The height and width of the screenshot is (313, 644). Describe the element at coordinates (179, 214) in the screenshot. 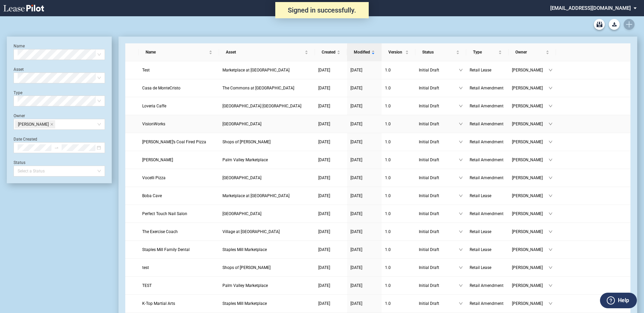

I see `a: Perfect Touch Nail Salon` at that location.